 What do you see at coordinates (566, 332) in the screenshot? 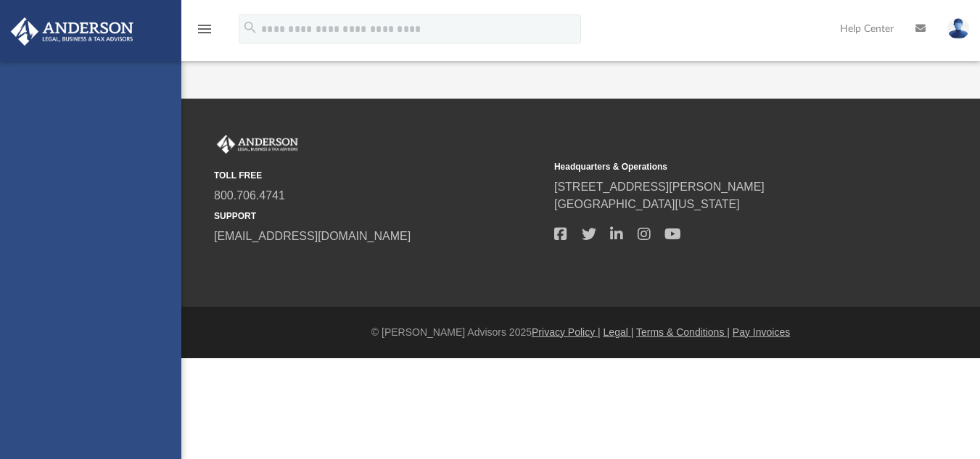
I see `a: Privacy Policy |` at bounding box center [566, 332].